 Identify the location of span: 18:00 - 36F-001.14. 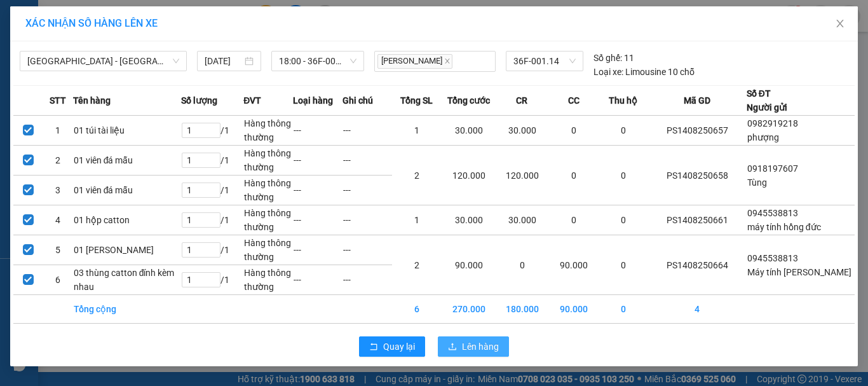
(318, 61).